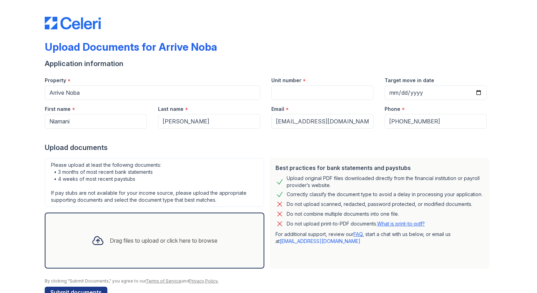 This screenshot has width=537, height=293. I want to click on div: Do not combine multiple documents into one file., so click(343, 214).